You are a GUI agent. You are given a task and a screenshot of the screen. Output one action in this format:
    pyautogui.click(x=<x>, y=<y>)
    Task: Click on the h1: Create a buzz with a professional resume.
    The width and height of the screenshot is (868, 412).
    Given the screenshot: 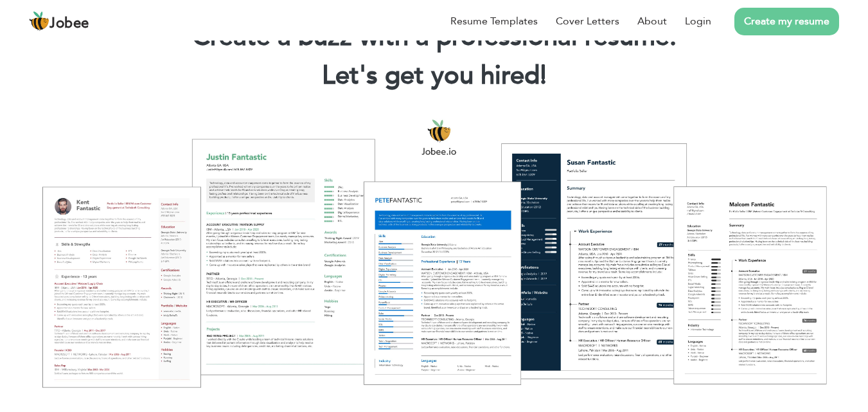 What is the action you would take?
    pyautogui.click(x=434, y=37)
    